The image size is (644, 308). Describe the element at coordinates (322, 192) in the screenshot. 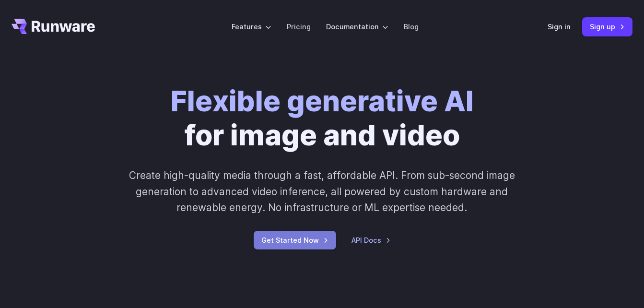

I see `p: Create high-quality media through a fast, affordable API. From sub-second image generation to adv...` at that location.